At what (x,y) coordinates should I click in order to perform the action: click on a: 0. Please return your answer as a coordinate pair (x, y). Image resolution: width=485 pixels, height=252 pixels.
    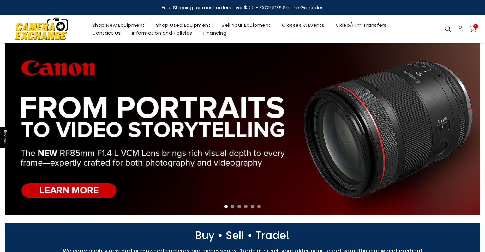
    Looking at the image, I should click on (473, 29).